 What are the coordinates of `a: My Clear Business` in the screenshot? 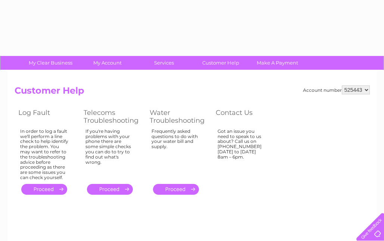 It's located at (50, 63).